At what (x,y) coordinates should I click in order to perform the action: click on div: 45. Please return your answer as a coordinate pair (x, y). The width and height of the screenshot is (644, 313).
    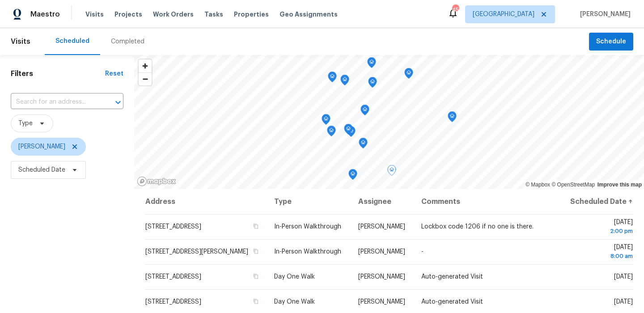
    Looking at the image, I should click on (455, 10).